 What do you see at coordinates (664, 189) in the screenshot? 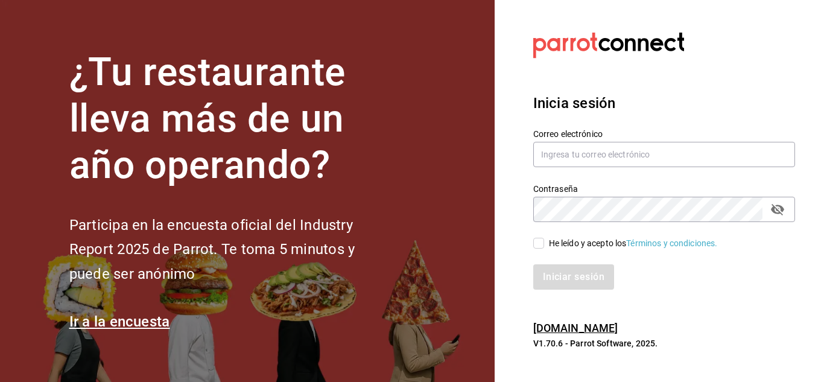
I see `label: Contraseña` at bounding box center [664, 189].